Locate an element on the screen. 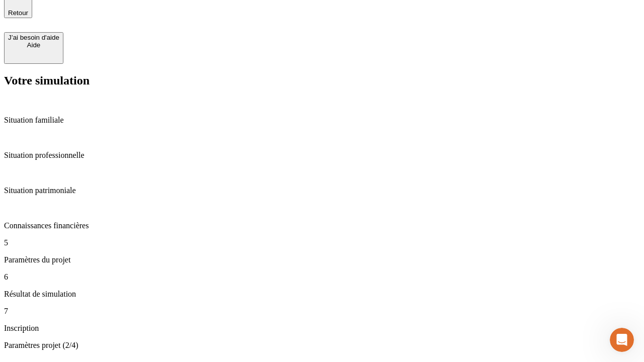 The height and width of the screenshot is (362, 644). button: J’ai besoin d'aideAide is located at coordinates (34, 48).